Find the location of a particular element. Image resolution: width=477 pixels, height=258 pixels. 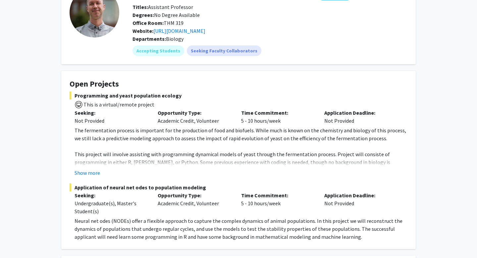

mat-chip: Seeking Faculty Collaborators is located at coordinates (224, 51).